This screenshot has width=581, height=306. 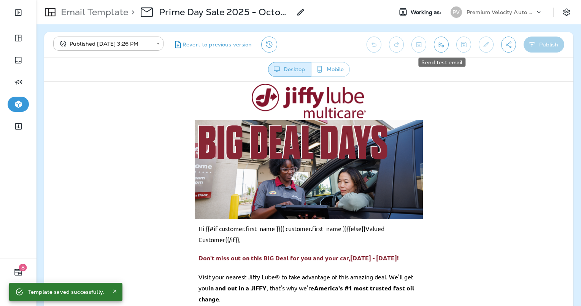 What do you see at coordinates (23, 267) in the screenshot?
I see `span: 8` at bounding box center [23, 267].